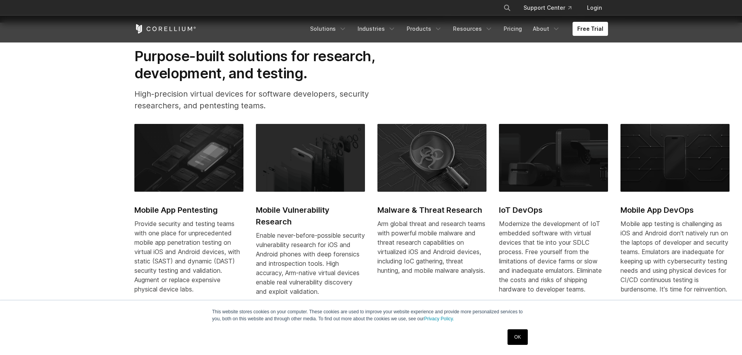 The width and height of the screenshot is (742, 355). What do you see at coordinates (553, 256) in the screenshot?
I see `div: Modernize the development of IoT embedded software with virtual devices that tie into your SDLC p...` at bounding box center [553, 256].